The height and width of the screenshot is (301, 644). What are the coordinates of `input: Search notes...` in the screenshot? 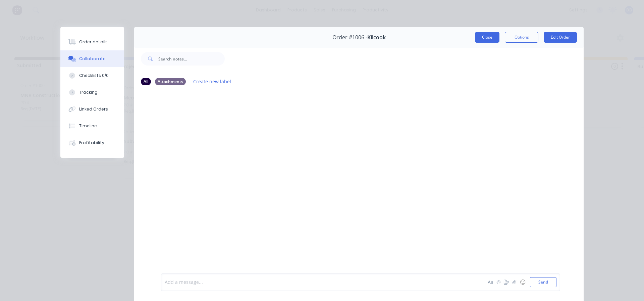 It's located at (191, 58).